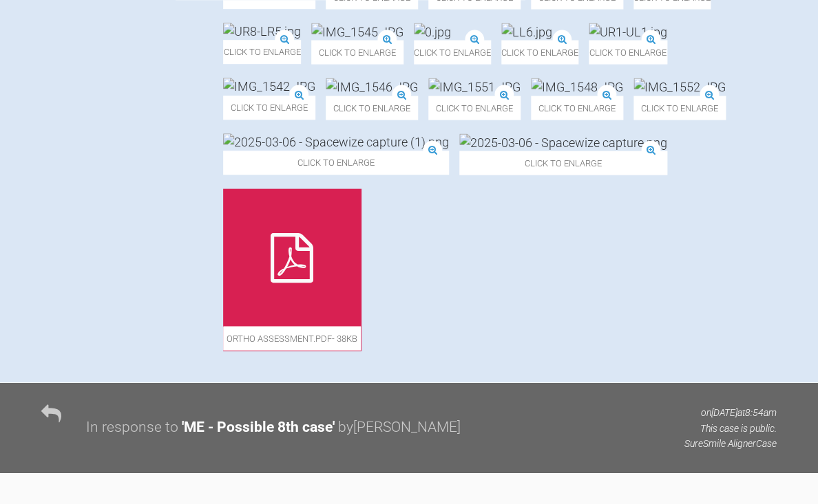 The image size is (818, 504). I want to click on img: 2025-03-06 - Spacewize capture.png, so click(563, 142).